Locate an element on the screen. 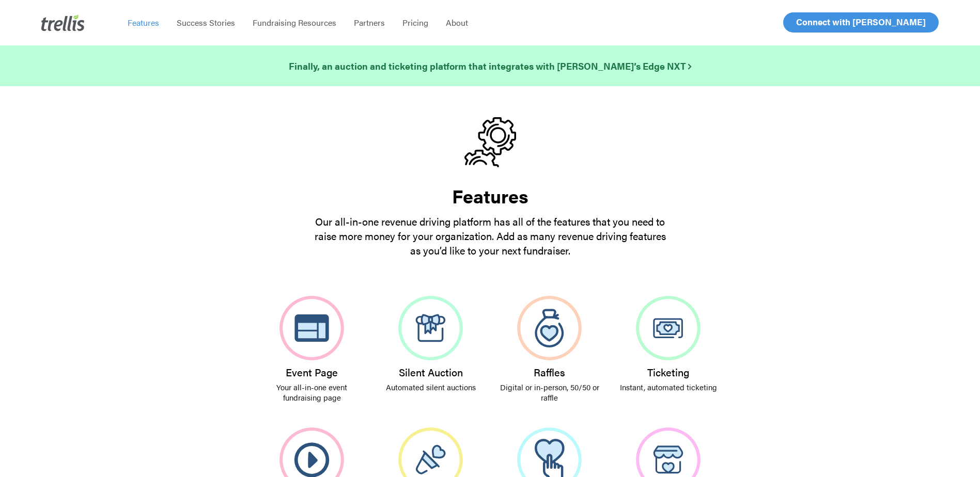 This screenshot has height=477, width=980. img: Silent Auction is located at coordinates (430, 328).